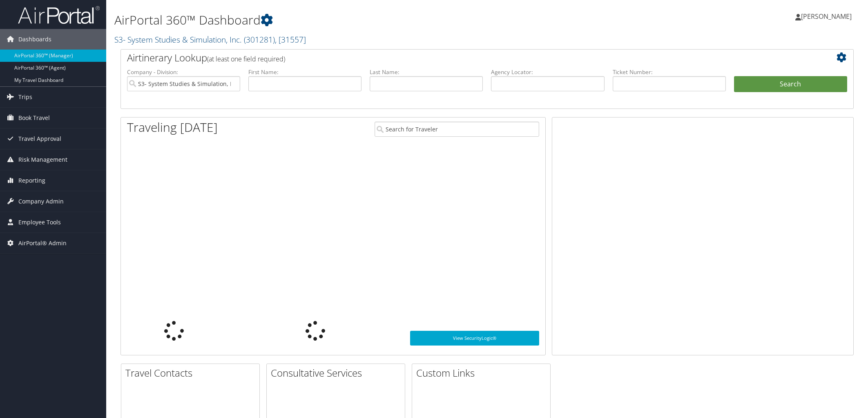 This screenshot has width=868, height=418. Describe the element at coordinates (246, 59) in the screenshot. I see `span: (at least one field required)` at that location.